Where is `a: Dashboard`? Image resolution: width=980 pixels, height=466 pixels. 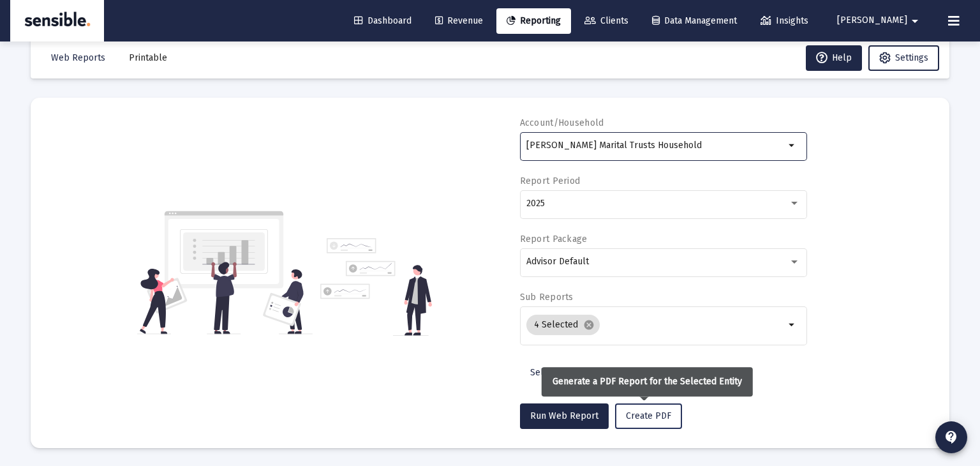 a: Dashboard is located at coordinates (383, 21).